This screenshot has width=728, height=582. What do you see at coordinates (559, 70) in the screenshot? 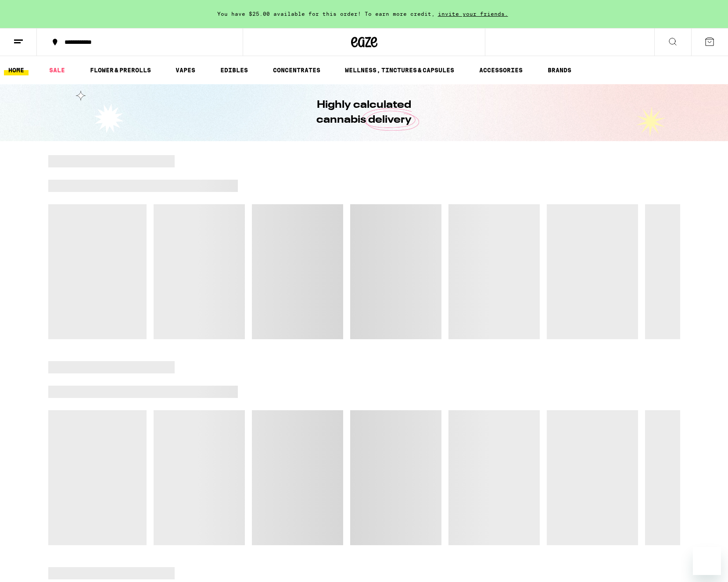
I see `a: BRANDS` at bounding box center [559, 70].